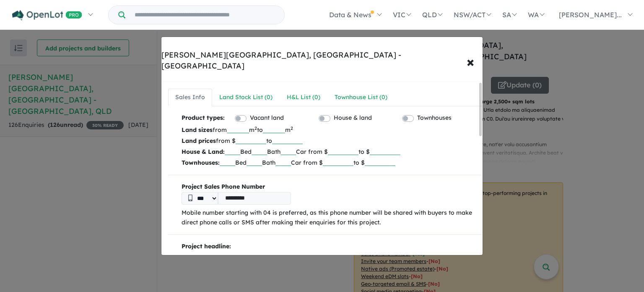  I want to click on p: from m to m, so click(329, 130).